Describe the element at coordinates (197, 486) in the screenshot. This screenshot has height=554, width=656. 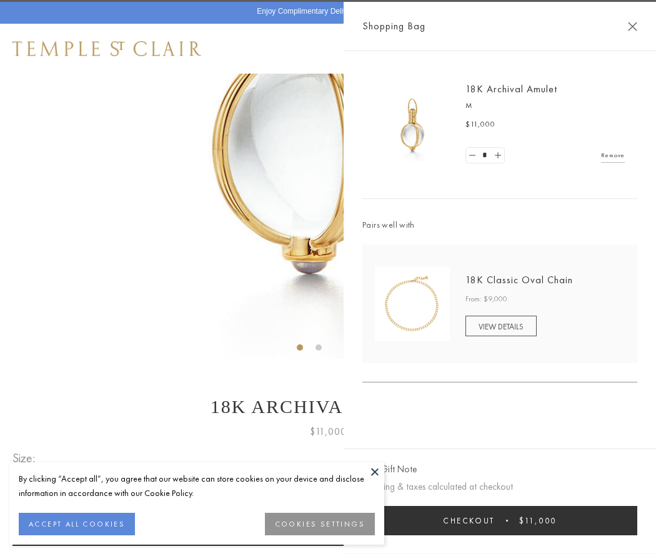
I see `div: By clicking “Accept all”, you agree that our website can store cookies on your device and disclos...` at that location.